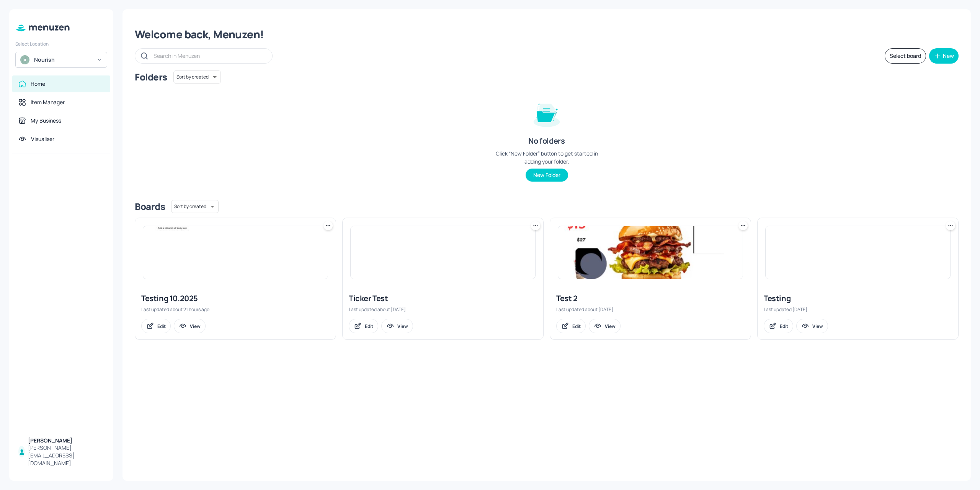  Describe the element at coordinates (547, 34) in the screenshot. I see `div: Welcome back, Menuzen!` at that location.